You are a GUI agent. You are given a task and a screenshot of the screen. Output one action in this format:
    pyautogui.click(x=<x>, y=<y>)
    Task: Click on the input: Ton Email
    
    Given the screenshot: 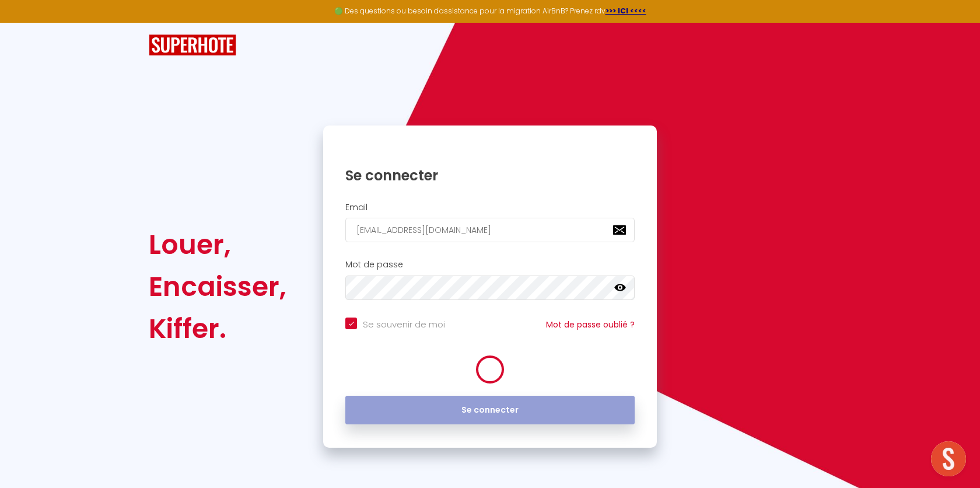 What is the action you would take?
    pyautogui.click(x=490, y=230)
    